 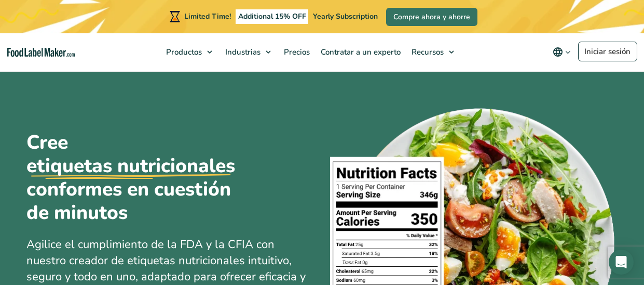 What do you see at coordinates (296, 52) in the screenshot?
I see `a: Precios` at bounding box center [296, 52].